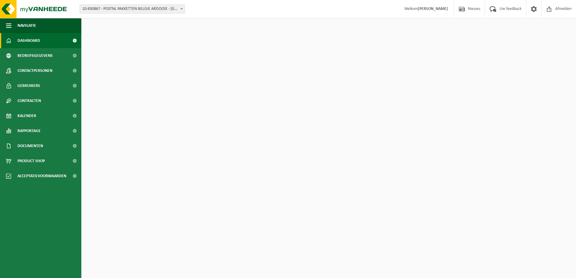 The width and height of the screenshot is (576, 278). Describe the element at coordinates (29, 41) in the screenshot. I see `span: Dashboard` at that location.